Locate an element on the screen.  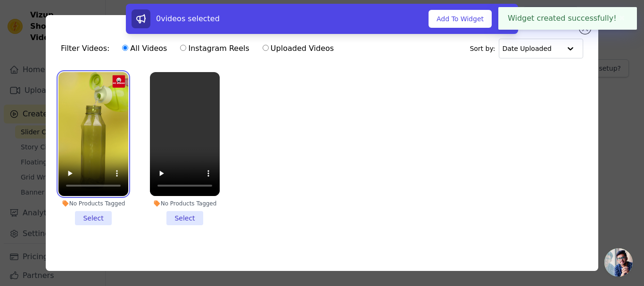
div: Open chat is located at coordinates (618, 262).